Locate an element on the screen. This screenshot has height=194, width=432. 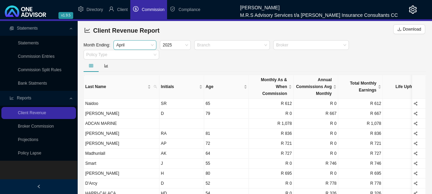
td: AK is located at coordinates (182, 153).